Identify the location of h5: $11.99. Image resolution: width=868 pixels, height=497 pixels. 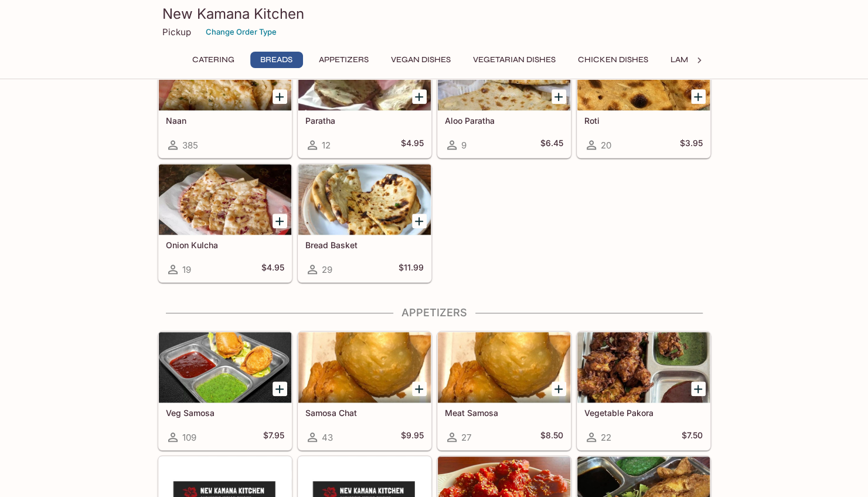
(411, 269).